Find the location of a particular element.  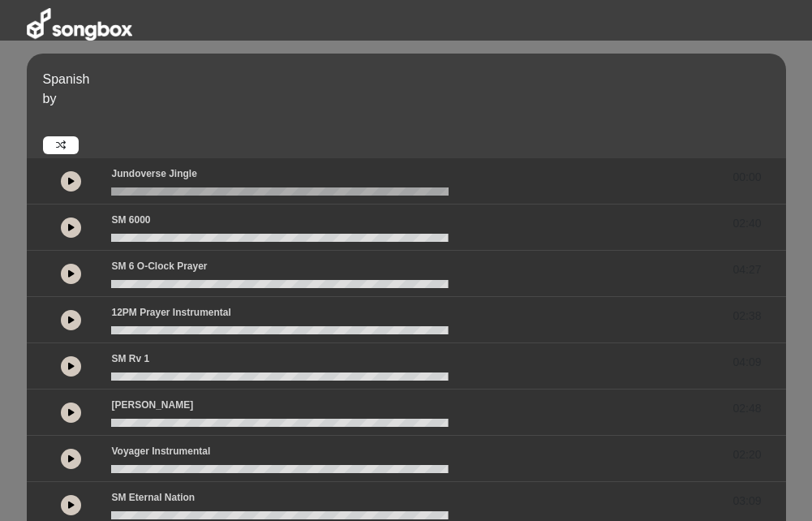

p: SM Rv 1 is located at coordinates (130, 358).